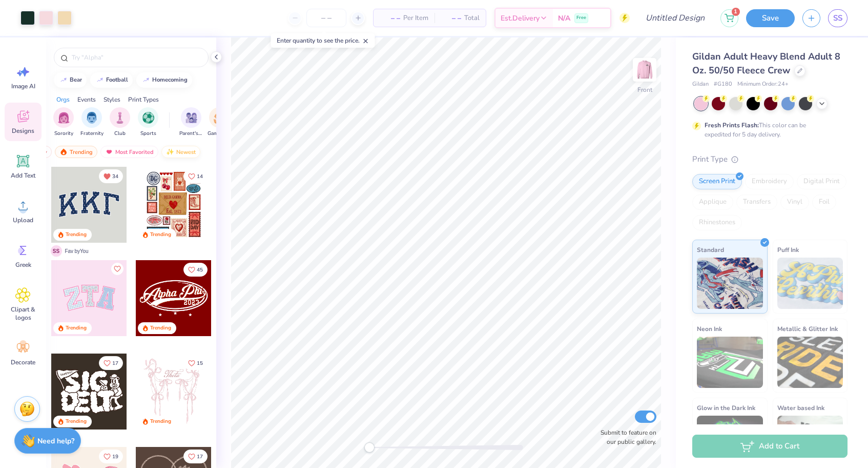 The image size is (868, 468). What do you see at coordinates (23, 175) in the screenshot?
I see `span: Add Text` at bounding box center [23, 175].